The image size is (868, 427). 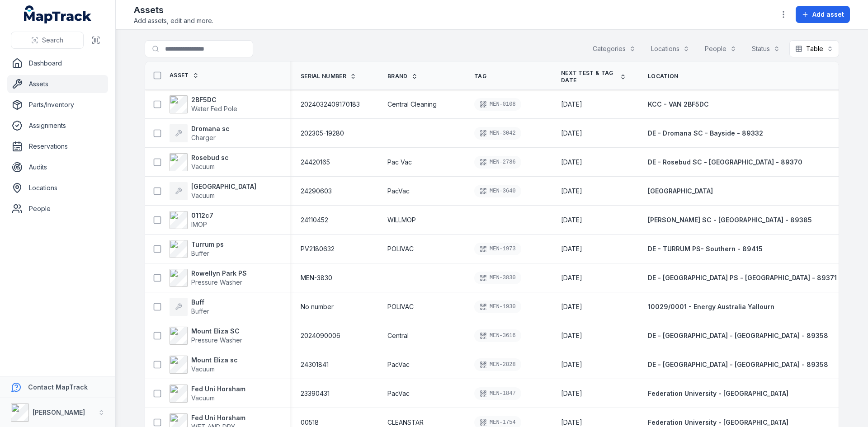 What do you see at coordinates (402, 76) in the screenshot?
I see `a: Brand` at bounding box center [402, 76].